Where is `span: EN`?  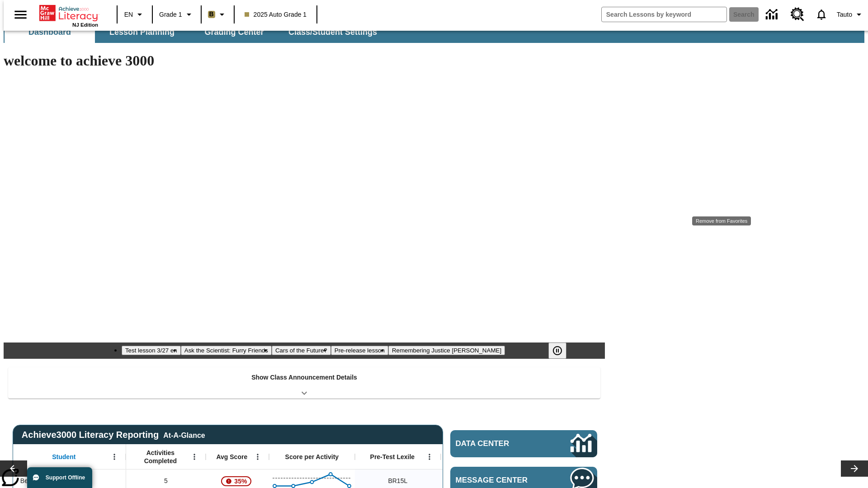
span: EN is located at coordinates (128, 15).